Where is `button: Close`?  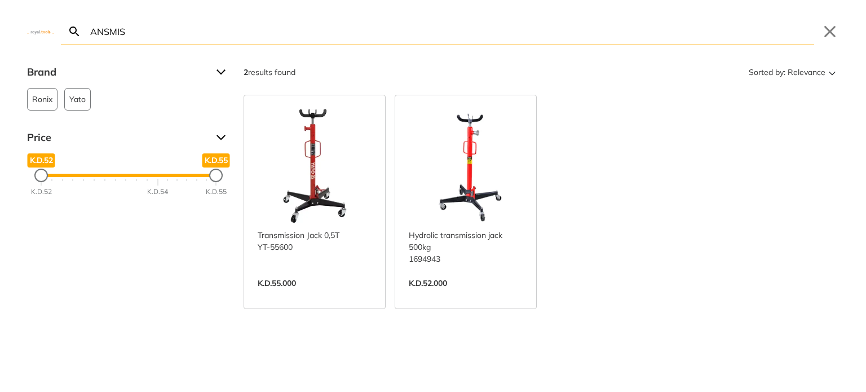 button: Close is located at coordinates (829, 32).